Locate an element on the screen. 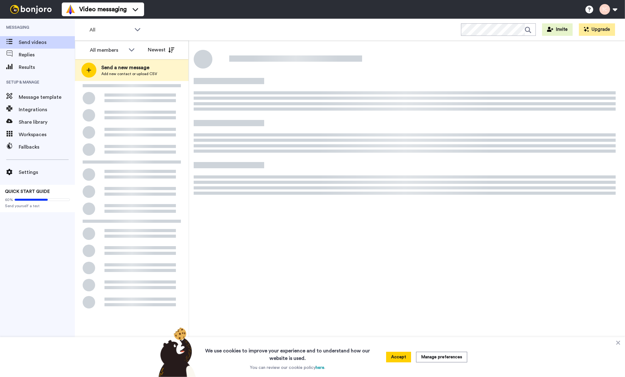 This screenshot has width=625, height=377. span: Replies is located at coordinates (47, 55).